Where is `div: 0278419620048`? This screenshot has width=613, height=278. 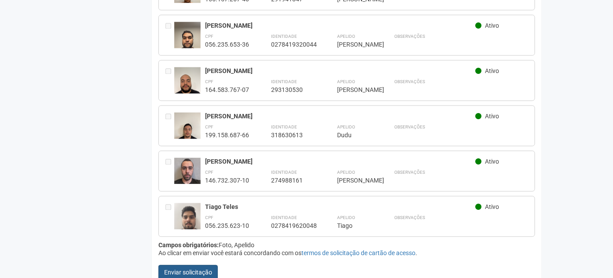 div: 0278419620048 is located at coordinates (293, 226).